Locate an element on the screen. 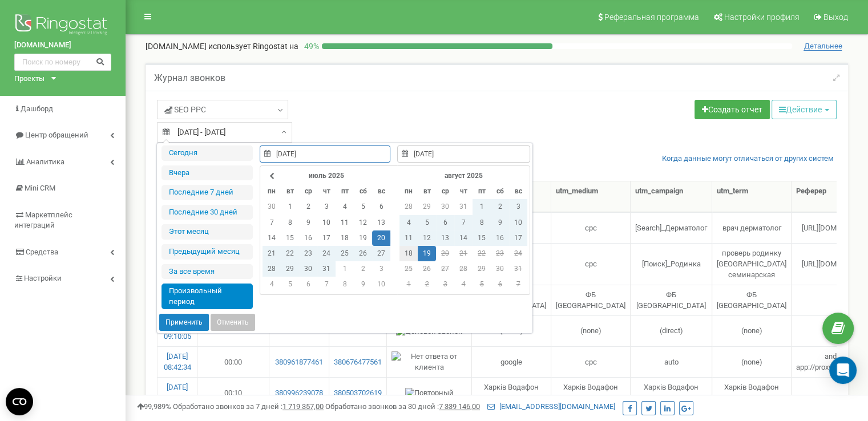 The image size is (868, 421). th: сб is located at coordinates (500, 191).